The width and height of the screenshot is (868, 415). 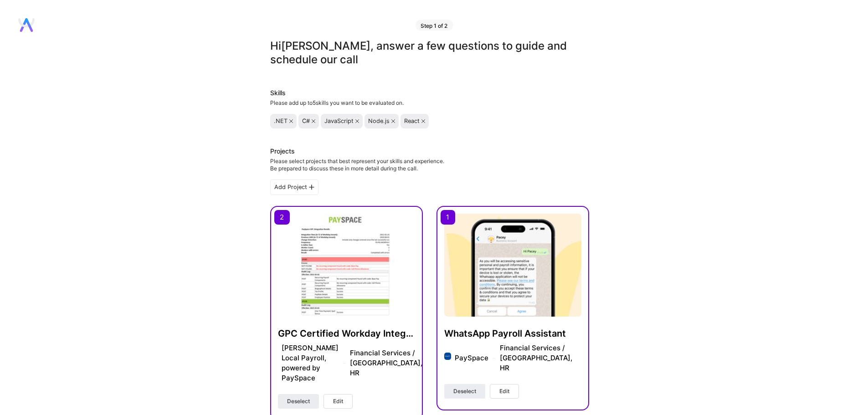 What do you see at coordinates (434, 25) in the screenshot?
I see `div: Step 1 of 2` at bounding box center [434, 25].